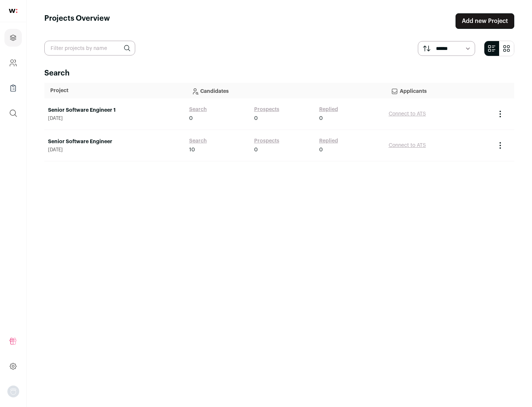 The height and width of the screenshot is (407, 532). Describe the element at coordinates (13, 88) in the screenshot. I see `a: Company Lists` at that location.